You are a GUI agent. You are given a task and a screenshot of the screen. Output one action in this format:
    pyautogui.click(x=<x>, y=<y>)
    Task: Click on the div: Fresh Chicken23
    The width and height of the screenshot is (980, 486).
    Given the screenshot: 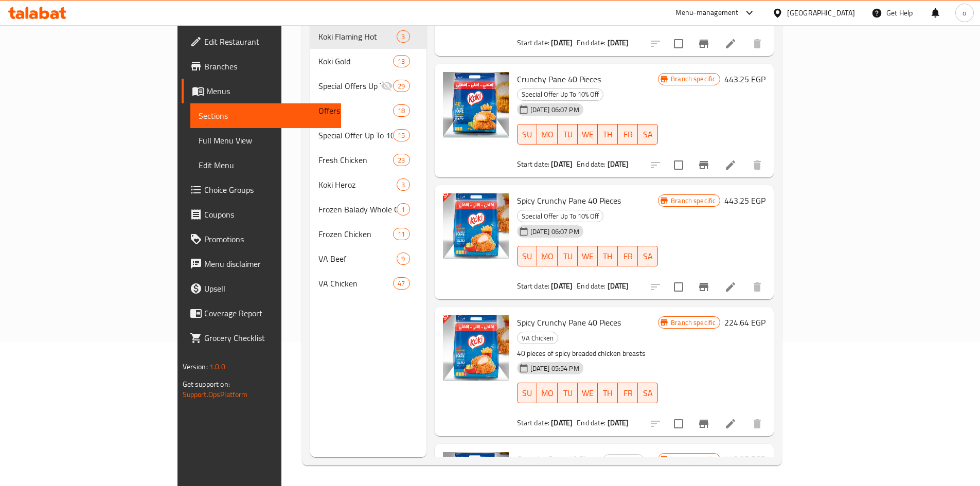 What is the action you would take?
    pyautogui.click(x=368, y=160)
    